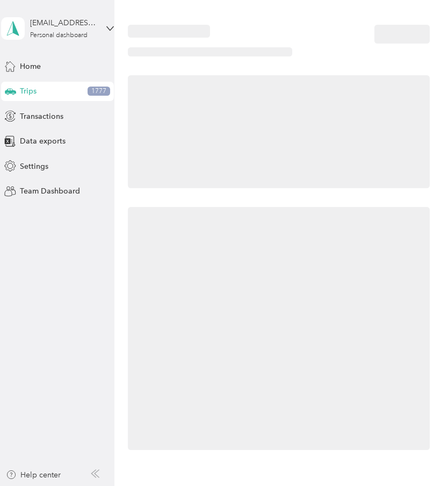 Image resolution: width=448 pixels, height=486 pixels. Describe the element at coordinates (34, 166) in the screenshot. I see `span: Settings` at that location.